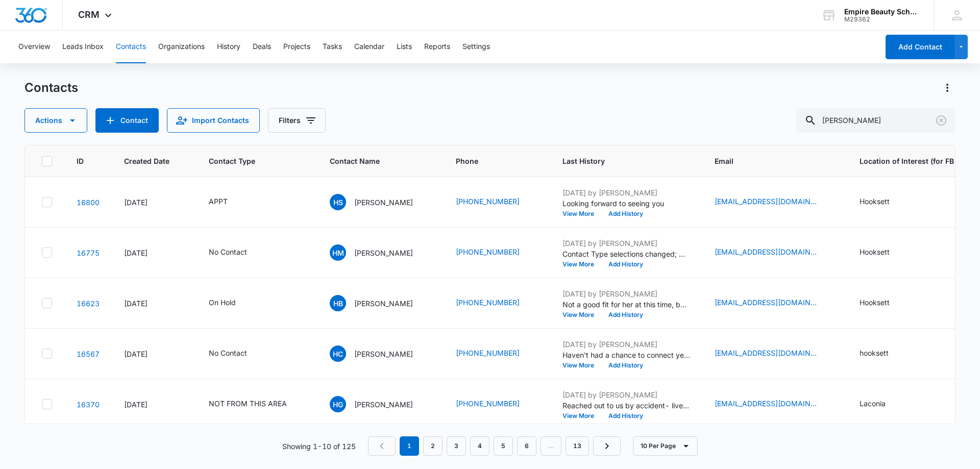 The image size is (980, 469). What do you see at coordinates (338, 202) in the screenshot?
I see `span: HS` at bounding box center [338, 202].